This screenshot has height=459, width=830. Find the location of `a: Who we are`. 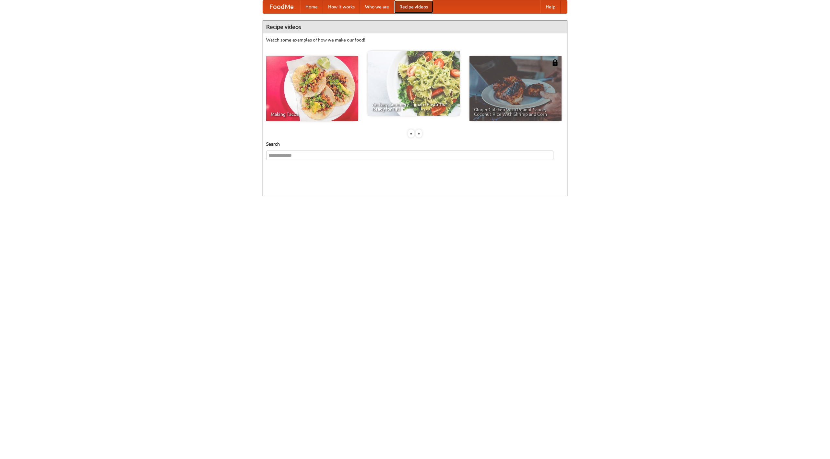

a: Who we are is located at coordinates (377, 7).